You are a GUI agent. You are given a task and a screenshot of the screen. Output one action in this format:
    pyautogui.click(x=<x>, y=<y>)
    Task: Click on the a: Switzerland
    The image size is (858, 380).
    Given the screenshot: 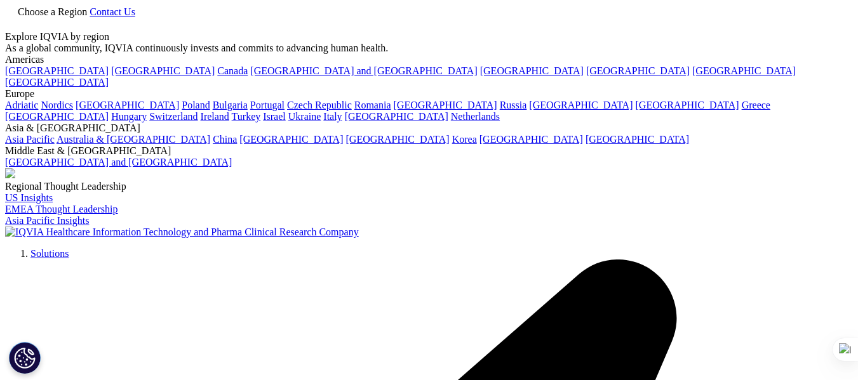 What is the action you would take?
    pyautogui.click(x=173, y=116)
    